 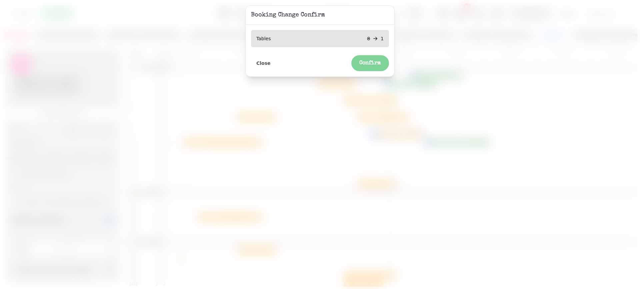 What do you see at coordinates (370, 63) in the screenshot?
I see `button: Confirm` at bounding box center [370, 63].